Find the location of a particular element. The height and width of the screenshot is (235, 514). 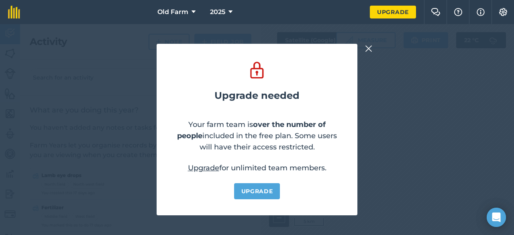

img: Two speech bubbles overlapping with the left bubble in the forefront is located at coordinates (435, 12).